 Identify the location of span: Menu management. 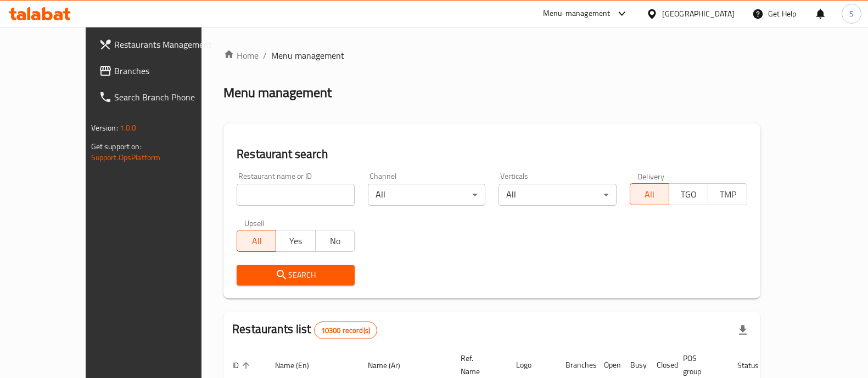
(307, 56).